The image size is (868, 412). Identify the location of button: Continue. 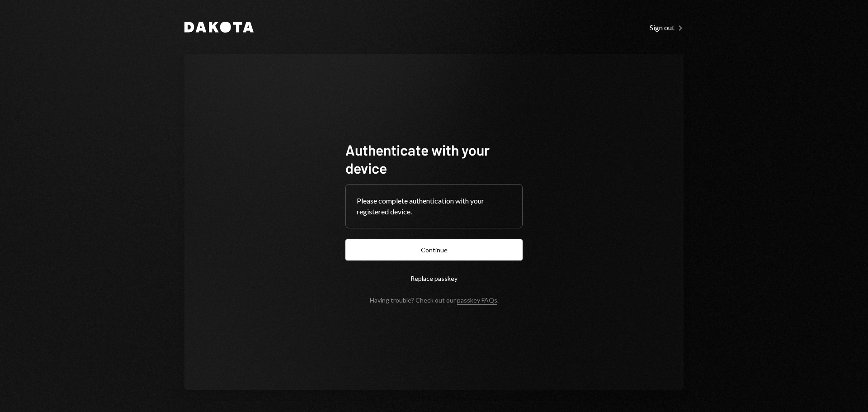
(434, 249).